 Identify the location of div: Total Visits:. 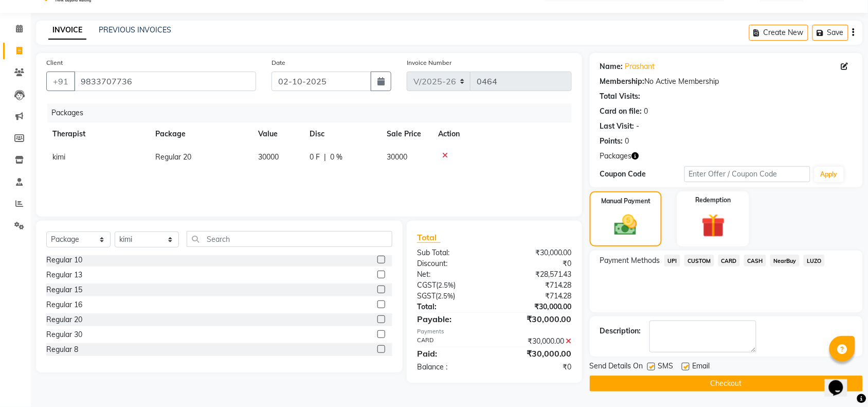
(620, 96).